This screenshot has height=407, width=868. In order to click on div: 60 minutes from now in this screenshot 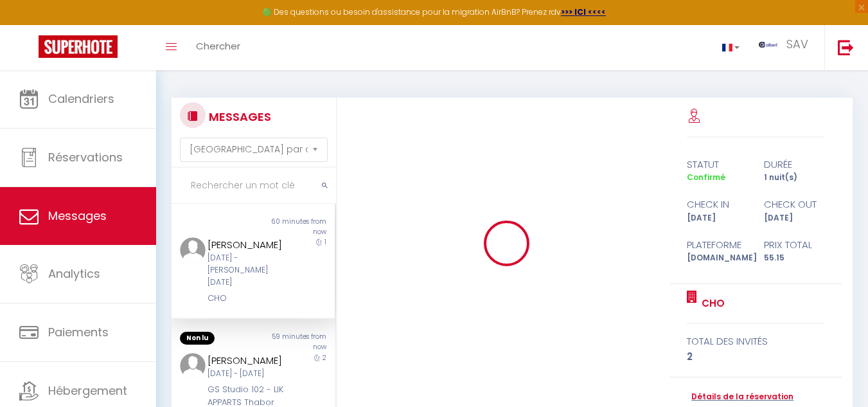, I will do `click(294, 227)`.